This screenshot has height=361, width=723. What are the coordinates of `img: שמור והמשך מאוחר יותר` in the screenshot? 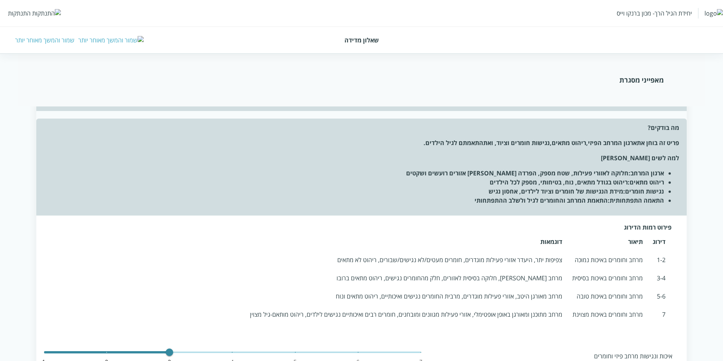 It's located at (111, 40).